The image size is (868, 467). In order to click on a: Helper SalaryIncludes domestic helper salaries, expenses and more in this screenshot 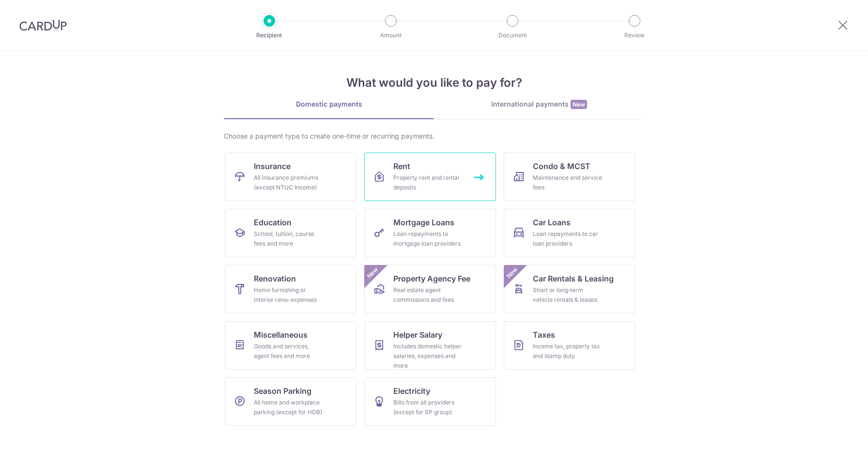, I will do `click(430, 345)`.